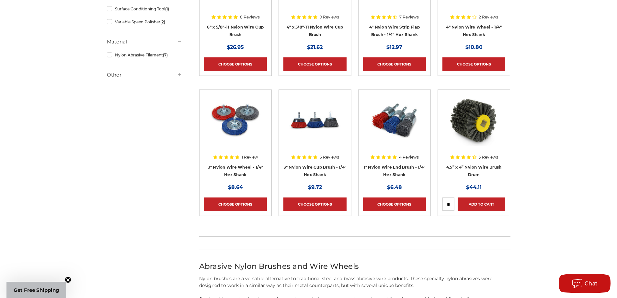  What do you see at coordinates (36, 290) in the screenshot?
I see `span: Get Free Shipping` at bounding box center [36, 290].